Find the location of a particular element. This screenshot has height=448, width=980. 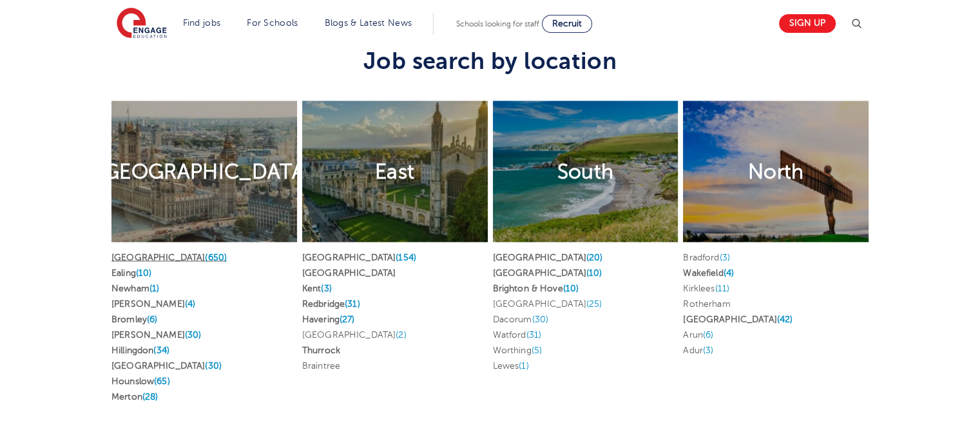

span: (2) is located at coordinates (401, 334).